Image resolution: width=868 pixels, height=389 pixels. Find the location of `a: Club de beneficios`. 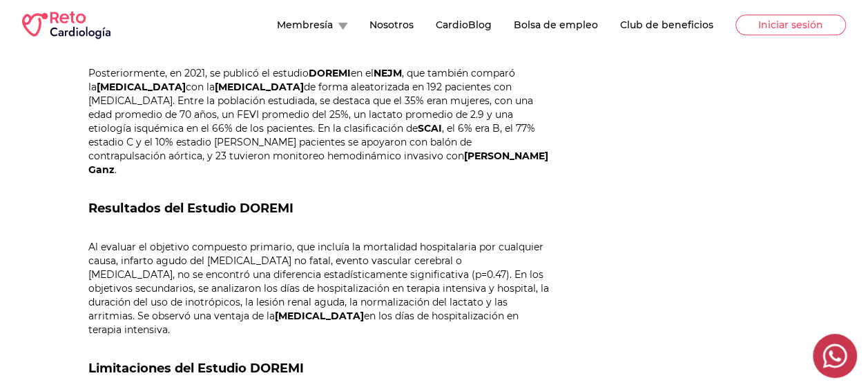

a: Club de beneficios is located at coordinates (666, 25).